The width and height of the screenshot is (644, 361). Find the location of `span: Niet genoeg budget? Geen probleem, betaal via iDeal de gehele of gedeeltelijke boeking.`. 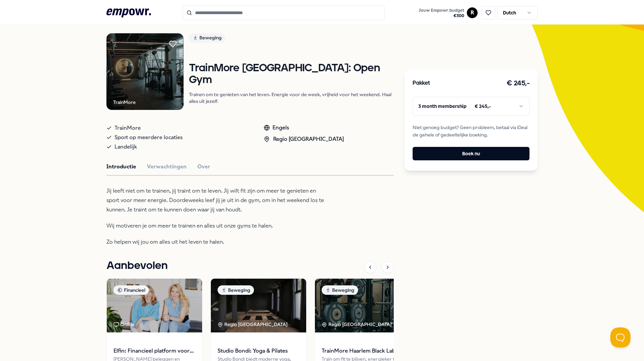

span: Niet genoeg budget? Geen probleem, betaal via iDeal de gehele of gedeeltelijke boeking. is located at coordinates (471, 131).